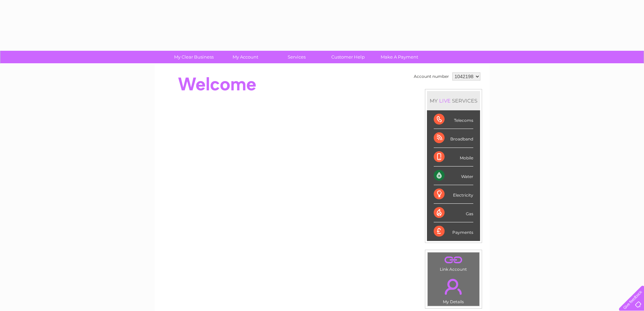 This screenshot has height=311, width=644. What do you see at coordinates (453, 176) in the screenshot?
I see `div: Water` at bounding box center [453, 176].